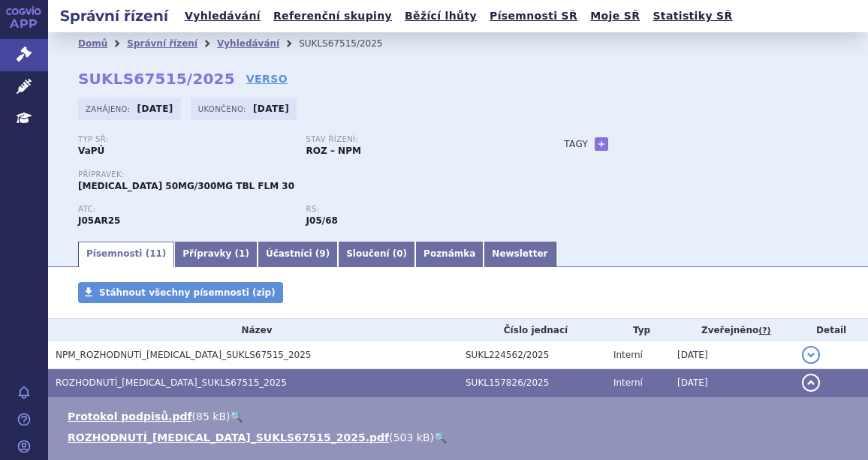  I want to click on a: Moje SŘ, so click(615, 15).